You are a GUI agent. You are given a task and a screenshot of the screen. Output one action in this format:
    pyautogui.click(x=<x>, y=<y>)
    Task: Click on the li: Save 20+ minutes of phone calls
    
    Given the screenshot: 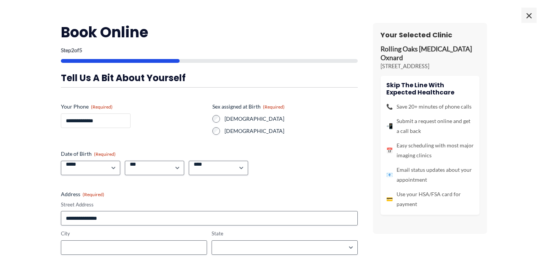 What is the action you would take?
    pyautogui.click(x=430, y=107)
    